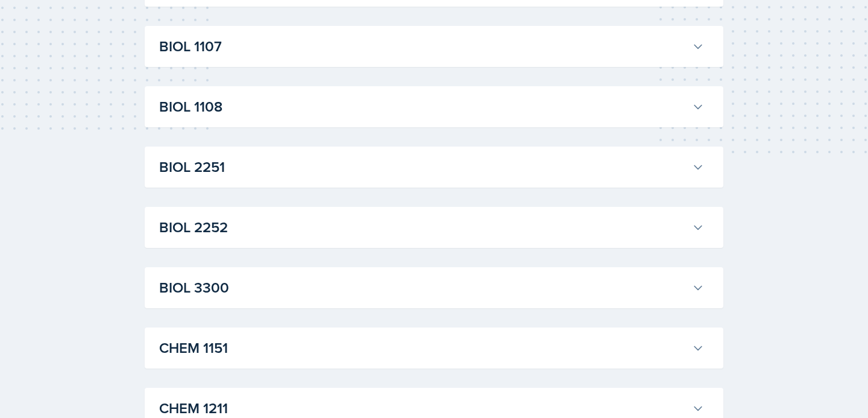  Describe the element at coordinates (423, 287) in the screenshot. I see `h3: BIOL 3300` at that location.